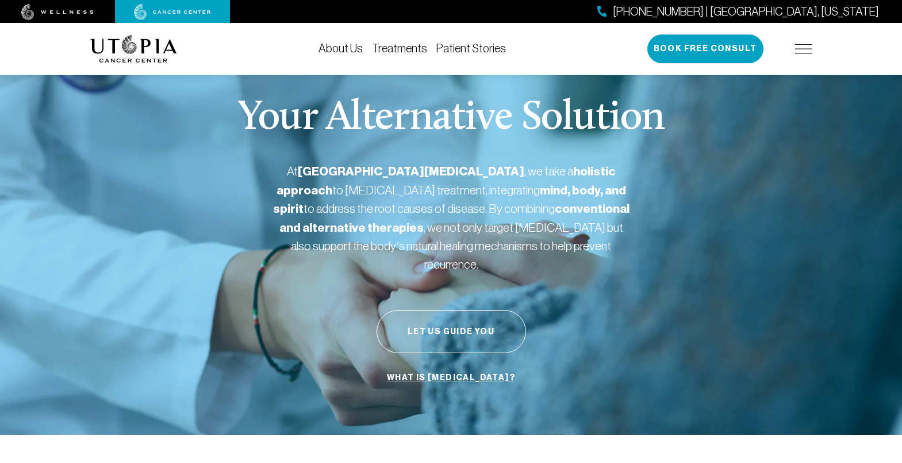 This screenshot has width=902, height=463. Describe the element at coordinates (58, 12) in the screenshot. I see `img: wellness` at that location.